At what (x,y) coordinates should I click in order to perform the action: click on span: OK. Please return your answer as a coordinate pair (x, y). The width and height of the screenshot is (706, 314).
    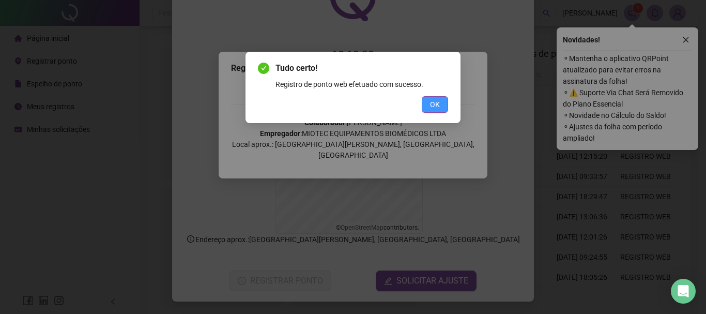
    Looking at the image, I should click on (435, 104).